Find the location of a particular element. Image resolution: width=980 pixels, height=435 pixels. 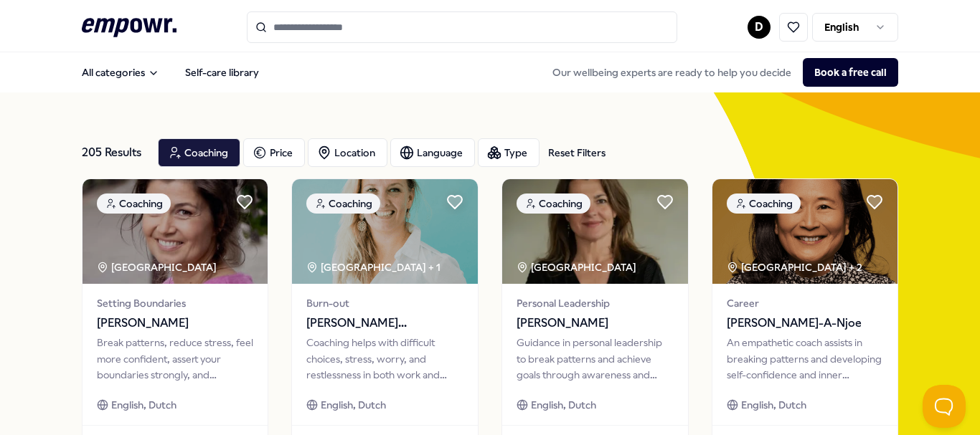

span: Personal Leadership is located at coordinates (595, 303).